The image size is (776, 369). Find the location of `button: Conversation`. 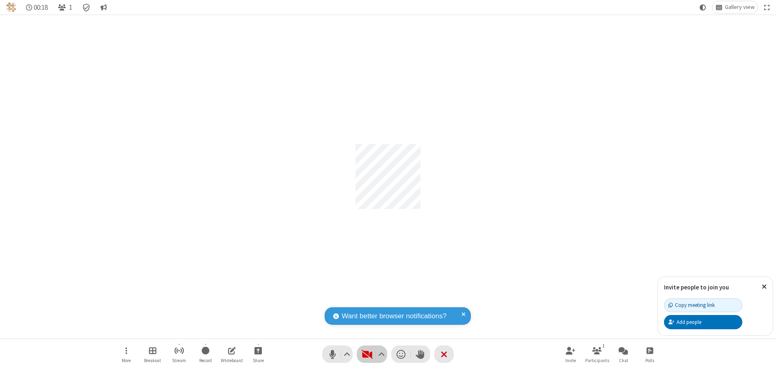

button: Conversation is located at coordinates (103, 7).